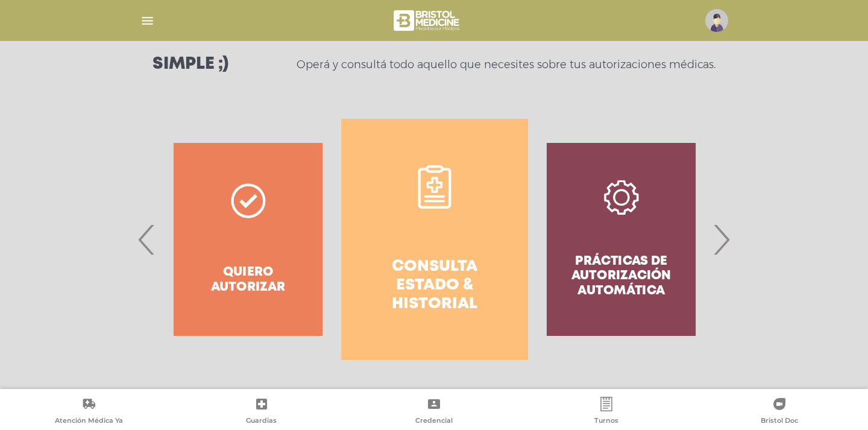  I want to click on img: profile-placeholder.svg, so click(717, 20).